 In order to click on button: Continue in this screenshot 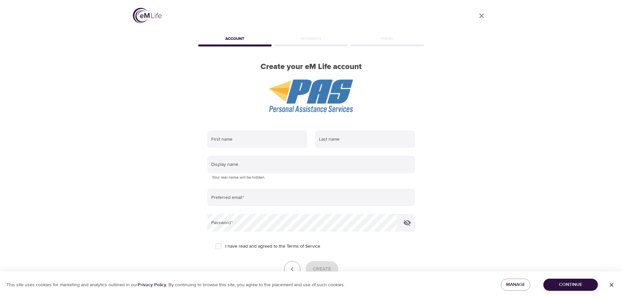, I will do `click(571, 284)`.